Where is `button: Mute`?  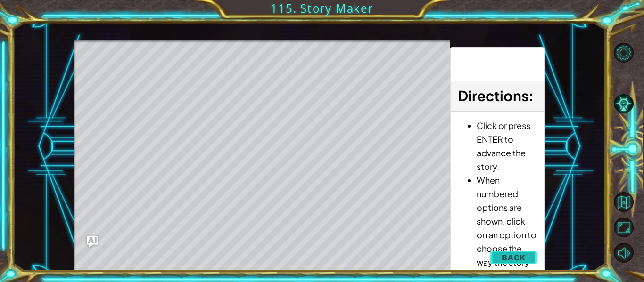 button: Mute is located at coordinates (624, 253).